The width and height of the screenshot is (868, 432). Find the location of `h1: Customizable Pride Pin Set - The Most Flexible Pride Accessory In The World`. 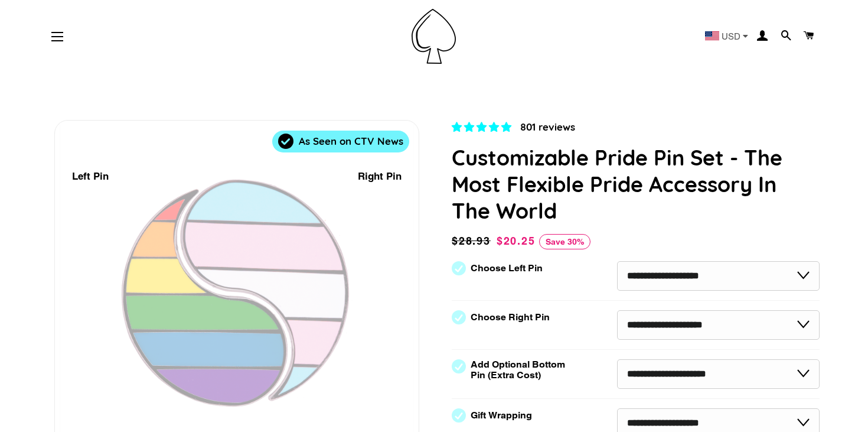

h1: Customizable Pride Pin Set - The Most Flexible Pride Accessory In The World is located at coordinates (635, 184).